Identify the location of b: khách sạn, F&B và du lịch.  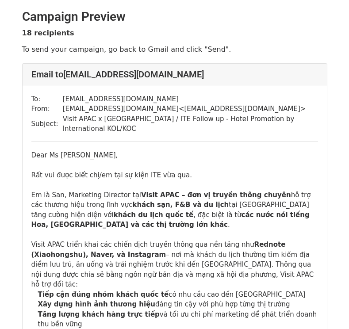
(181, 205).